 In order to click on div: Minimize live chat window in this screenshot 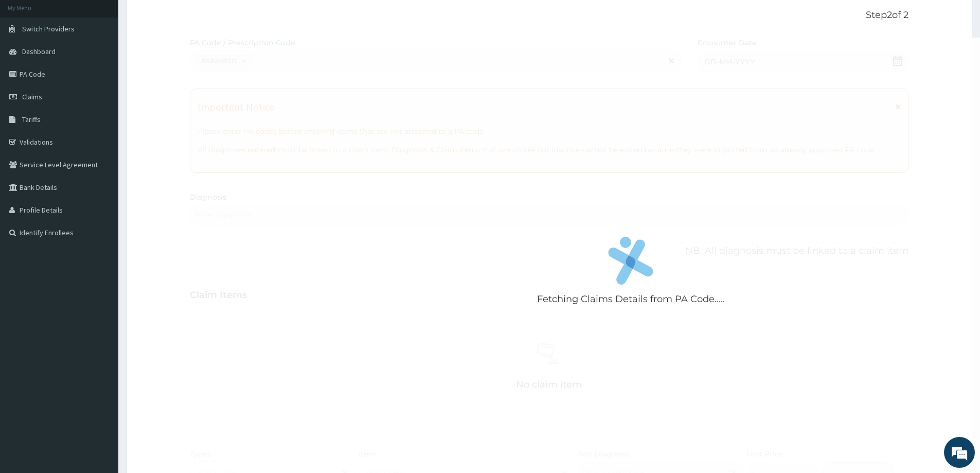, I will do `click(181, 18)`.